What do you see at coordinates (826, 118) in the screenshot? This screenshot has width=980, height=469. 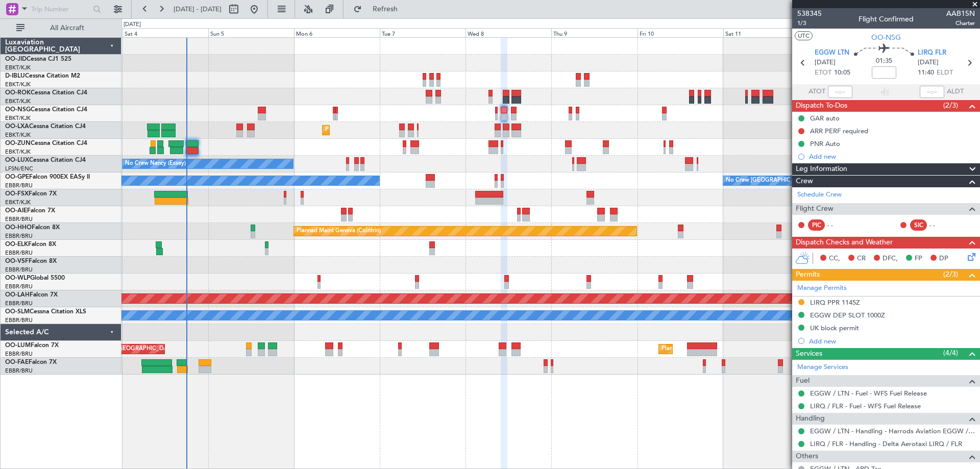 I see `div: GAR auto` at bounding box center [826, 118].